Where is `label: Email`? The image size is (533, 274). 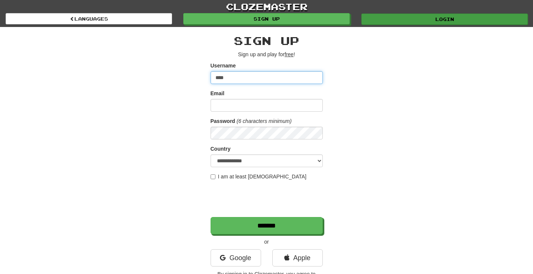 label: Email is located at coordinates (217, 93).